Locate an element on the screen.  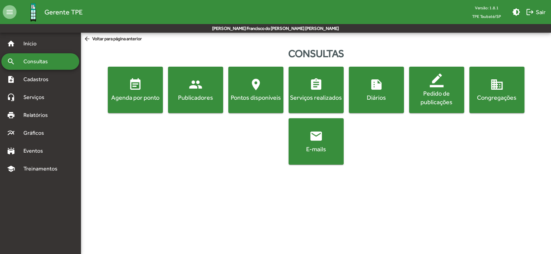
div: Versão: 1.8.1 is located at coordinates (486, 8).